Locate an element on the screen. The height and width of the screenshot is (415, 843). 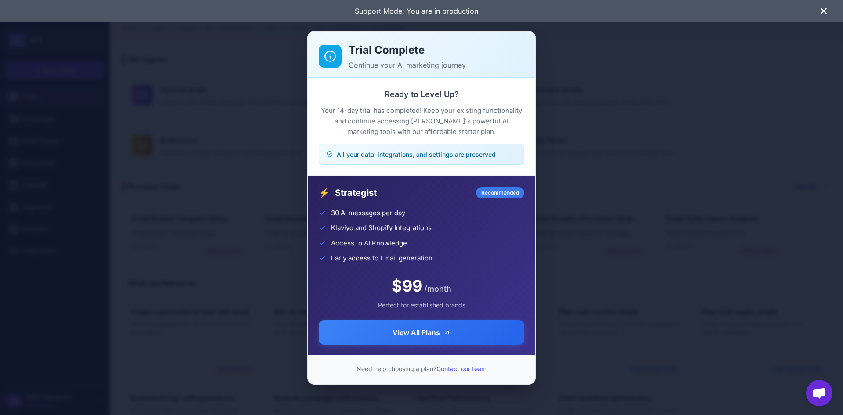
p: Continue your AI marketing journey is located at coordinates (436, 65).